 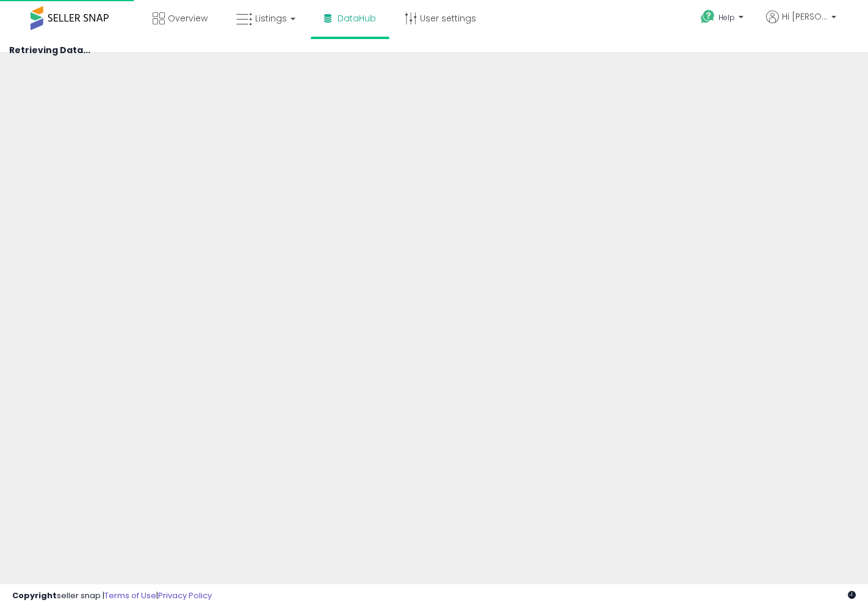 What do you see at coordinates (271, 18) in the screenshot?
I see `span: Listings` at bounding box center [271, 18].